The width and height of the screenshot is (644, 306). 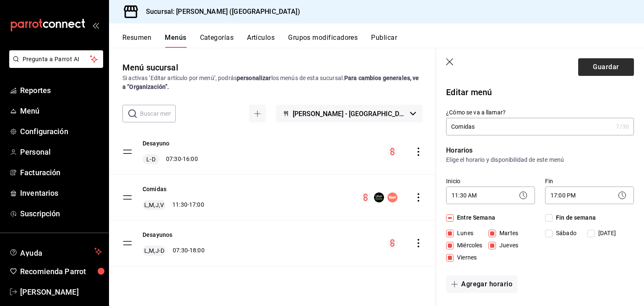 What do you see at coordinates (622, 127) in the screenshot?
I see `div: 7 /30` at bounding box center [622, 127].